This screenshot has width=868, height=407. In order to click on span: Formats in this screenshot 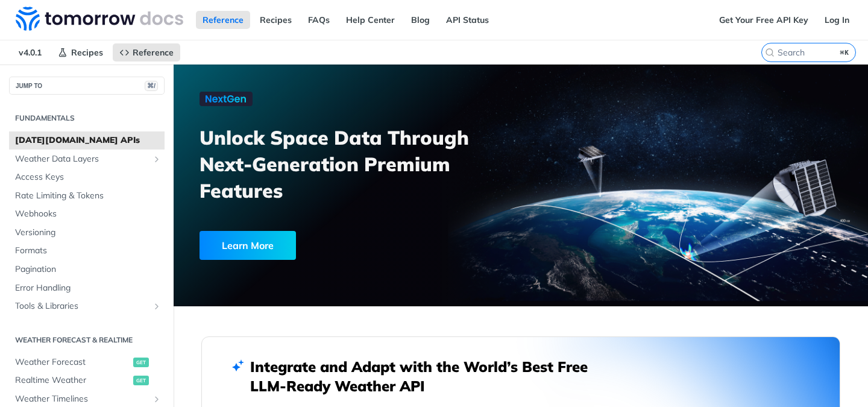, I will do `click(88, 251)`.